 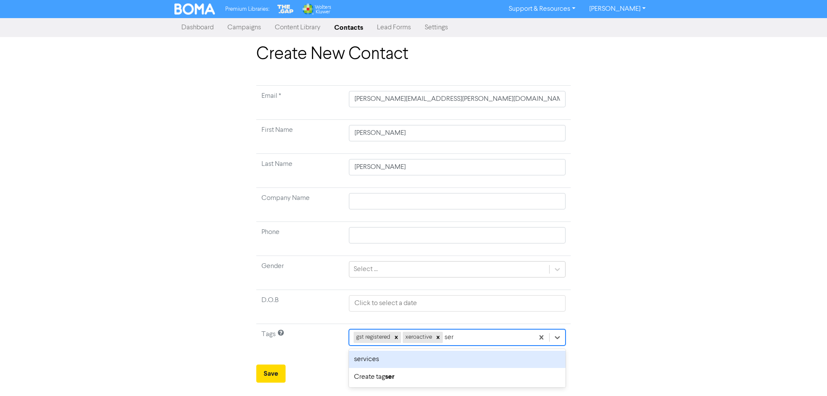 I want to click on div: Chat Widget, so click(x=806, y=375).